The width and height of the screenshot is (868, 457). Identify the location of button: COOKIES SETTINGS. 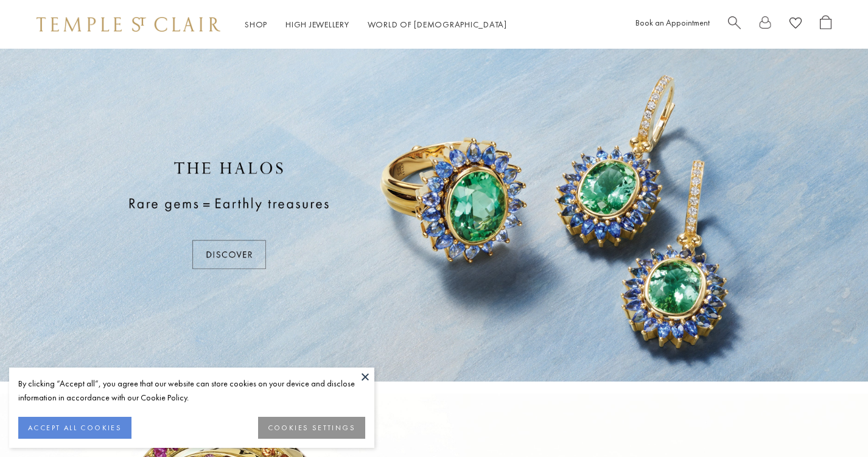
(312, 428).